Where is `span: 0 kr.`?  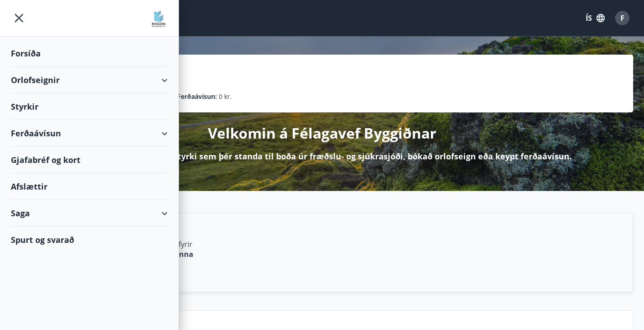 span: 0 kr. is located at coordinates (225, 97).